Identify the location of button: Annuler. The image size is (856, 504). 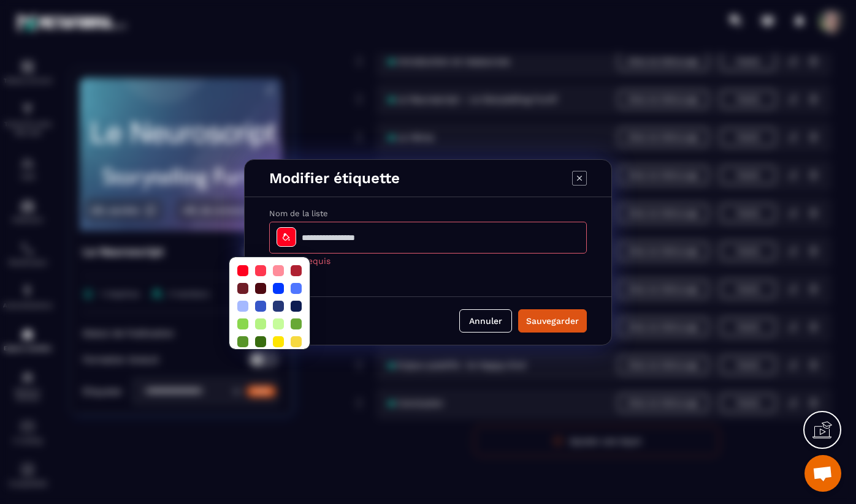
(486, 321).